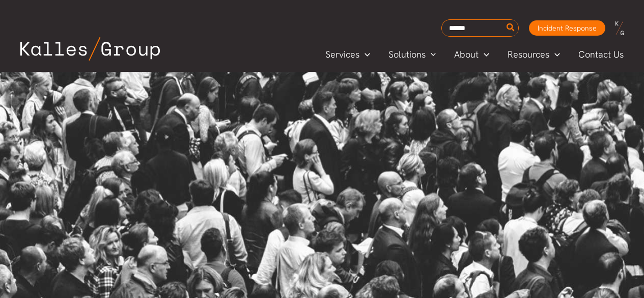  What do you see at coordinates (471, 55) in the screenshot?
I see `a: AboutMenu Toggle` at bounding box center [471, 55].